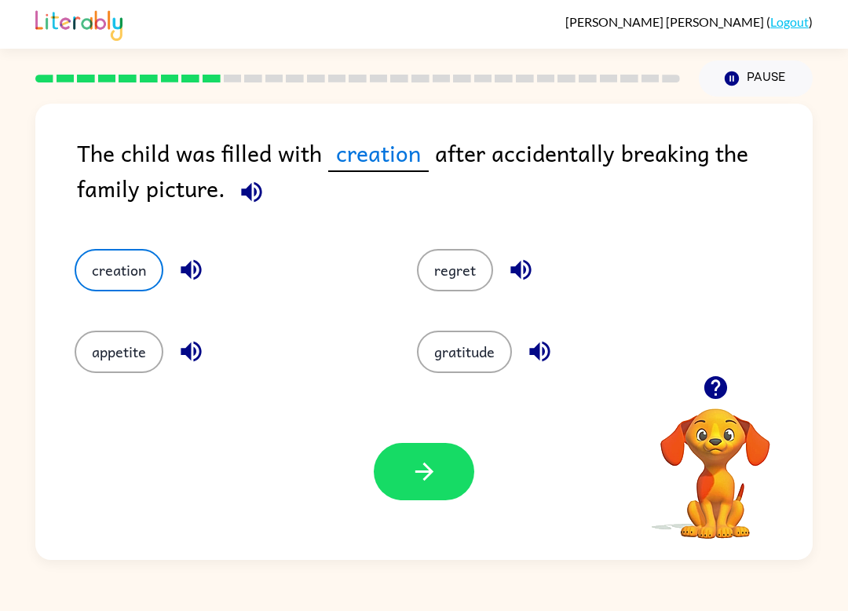 Image resolution: width=848 pixels, height=611 pixels. I want to click on button: gratitude, so click(464, 352).